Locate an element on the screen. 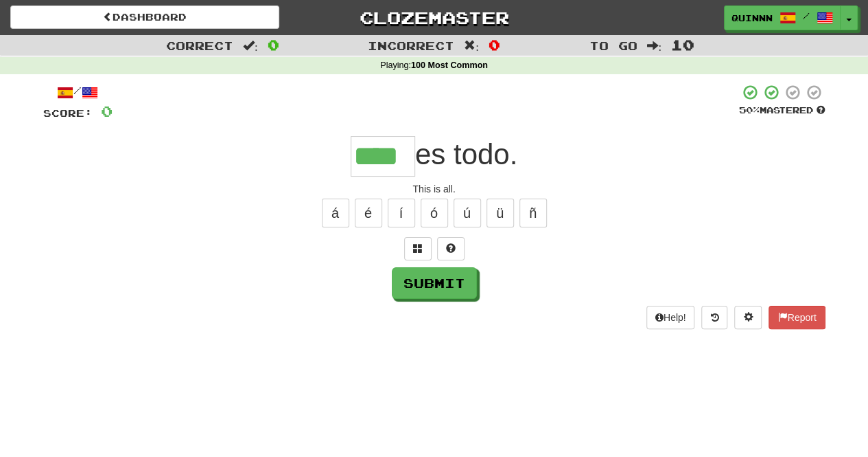 Image resolution: width=868 pixels, height=457 pixels. button: í is located at coordinates (402, 213).